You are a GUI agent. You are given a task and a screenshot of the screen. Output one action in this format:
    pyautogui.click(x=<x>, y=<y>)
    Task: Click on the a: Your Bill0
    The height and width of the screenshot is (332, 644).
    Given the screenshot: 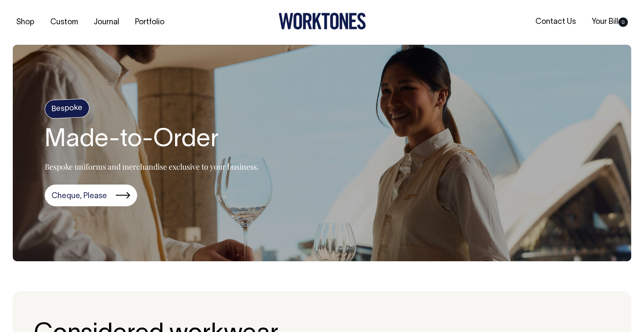 What is the action you would take?
    pyautogui.click(x=609, y=22)
    